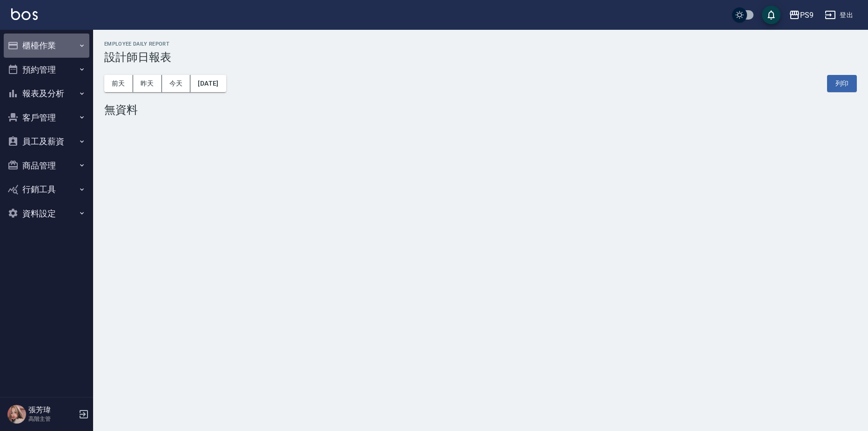 This screenshot has width=868, height=431. Describe the element at coordinates (148, 83) in the screenshot. I see `button: 昨天` at that location.